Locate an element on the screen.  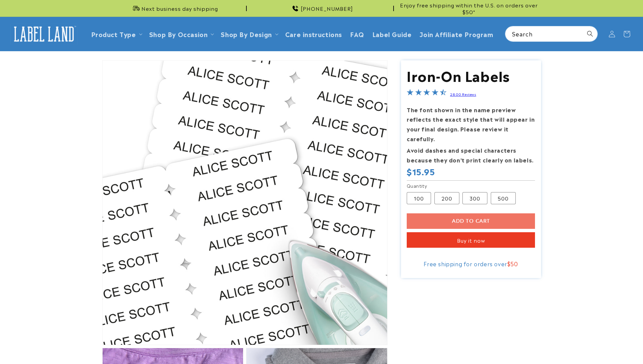
a: Care instructions is located at coordinates (314, 34).